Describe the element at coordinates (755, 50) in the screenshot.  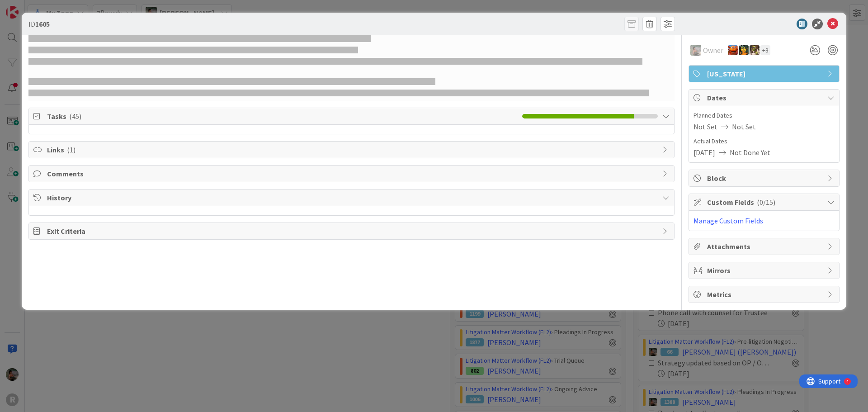
I see `img: DG` at that location.